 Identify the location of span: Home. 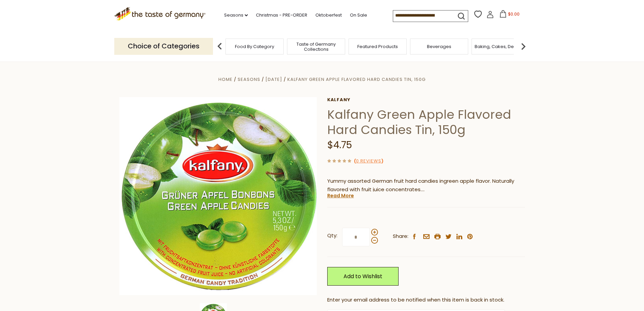
(225, 79).